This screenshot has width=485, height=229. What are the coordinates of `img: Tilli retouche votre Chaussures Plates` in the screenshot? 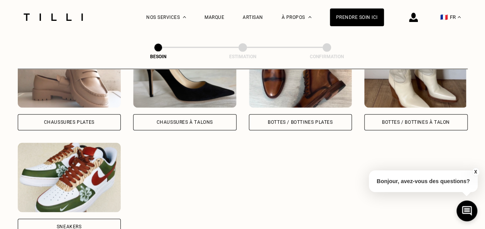 It's located at (69, 73).